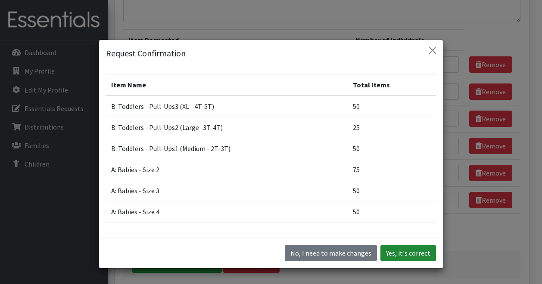 This screenshot has width=542, height=284. What do you see at coordinates (331, 253) in the screenshot?
I see `button: No I need to make changes` at bounding box center [331, 253].